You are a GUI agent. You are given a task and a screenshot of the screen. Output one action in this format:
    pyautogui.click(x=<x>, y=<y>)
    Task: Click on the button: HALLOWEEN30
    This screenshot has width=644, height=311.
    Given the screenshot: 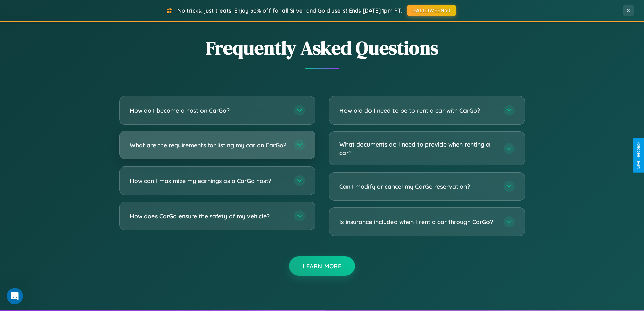 What is the action you would take?
    pyautogui.click(x=432, y=11)
    